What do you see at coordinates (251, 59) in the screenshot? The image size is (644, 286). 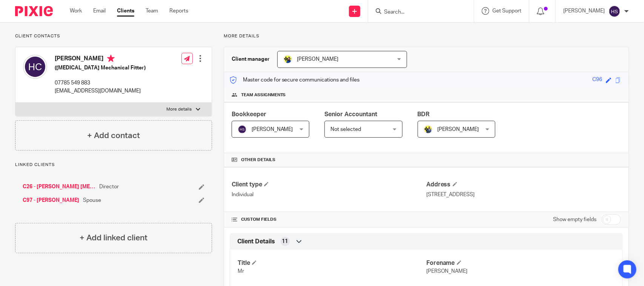 I see `h3: Client manager` at bounding box center [251, 59].